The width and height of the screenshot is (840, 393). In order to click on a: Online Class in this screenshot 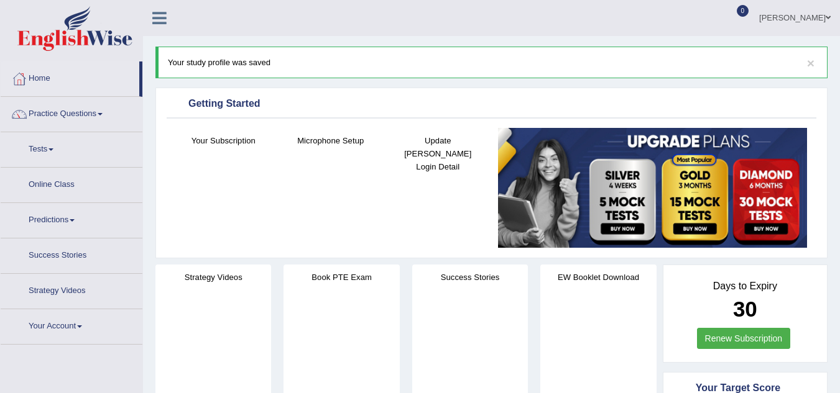, I will do `click(71, 183)`.